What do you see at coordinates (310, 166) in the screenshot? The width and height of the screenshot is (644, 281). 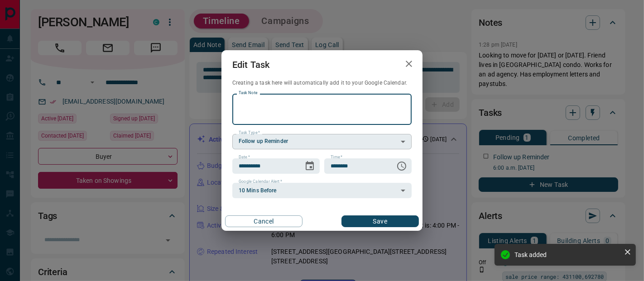 I see `button: Choose date, selected date is Sep 18, 2025` at bounding box center [310, 166].